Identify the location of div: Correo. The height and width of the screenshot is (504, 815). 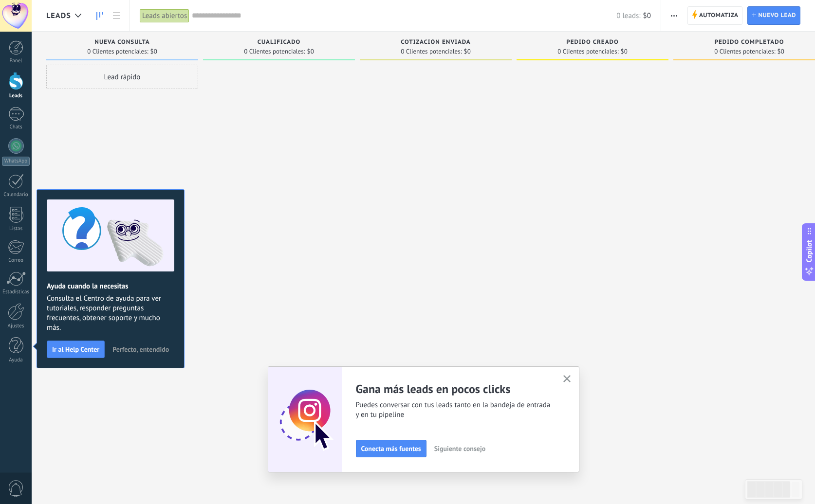
(16, 261).